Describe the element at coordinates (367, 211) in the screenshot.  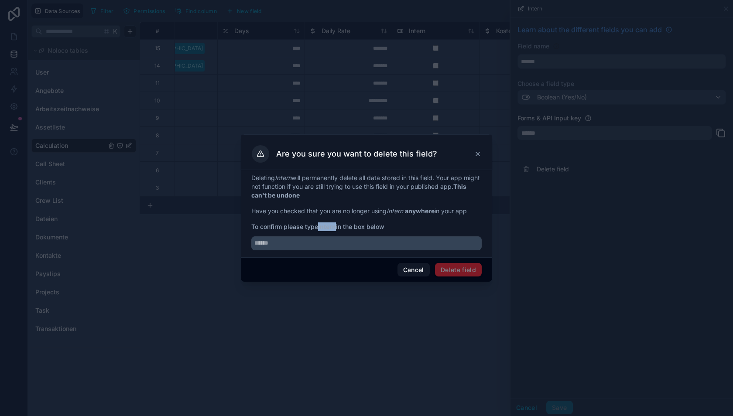
I see `p: Have you checked that you are no longer using in your app` at that location.